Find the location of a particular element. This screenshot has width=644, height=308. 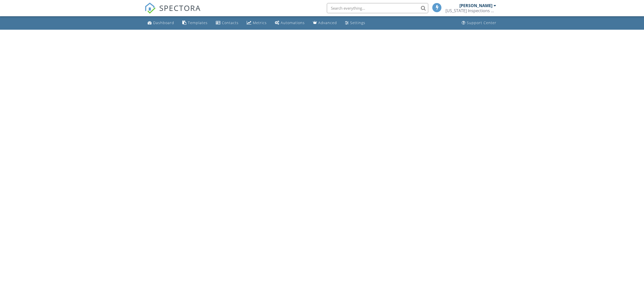

a: Settings is located at coordinates (355, 23).